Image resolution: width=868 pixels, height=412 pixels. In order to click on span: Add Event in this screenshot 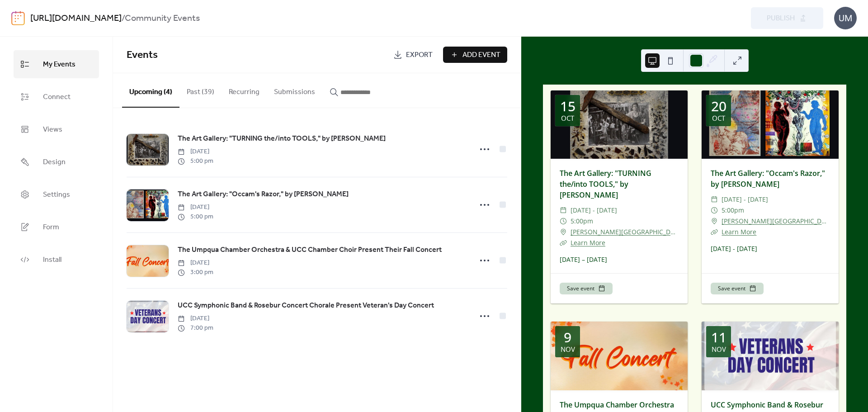, I will do `click(482, 55)`.